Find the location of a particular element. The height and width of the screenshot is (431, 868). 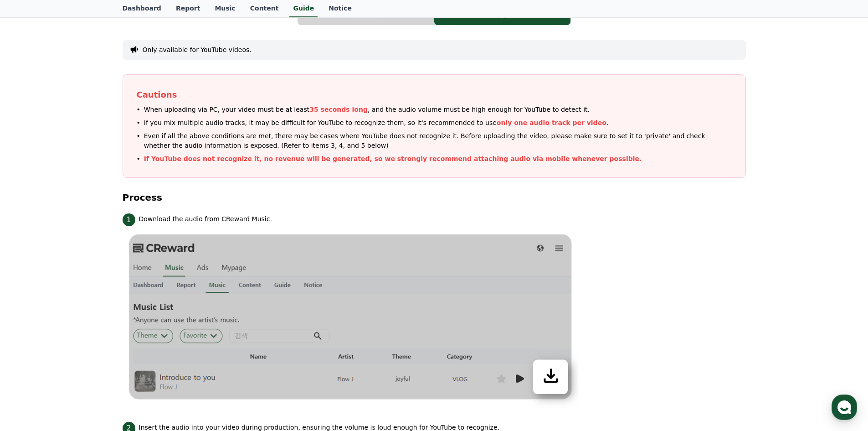

span: Settings is located at coordinates (146, 307).